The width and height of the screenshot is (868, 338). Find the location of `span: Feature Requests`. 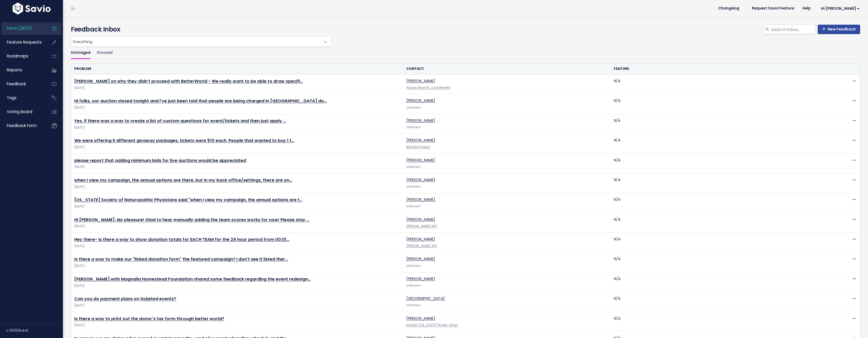

span: Feature Requests is located at coordinates (24, 42).